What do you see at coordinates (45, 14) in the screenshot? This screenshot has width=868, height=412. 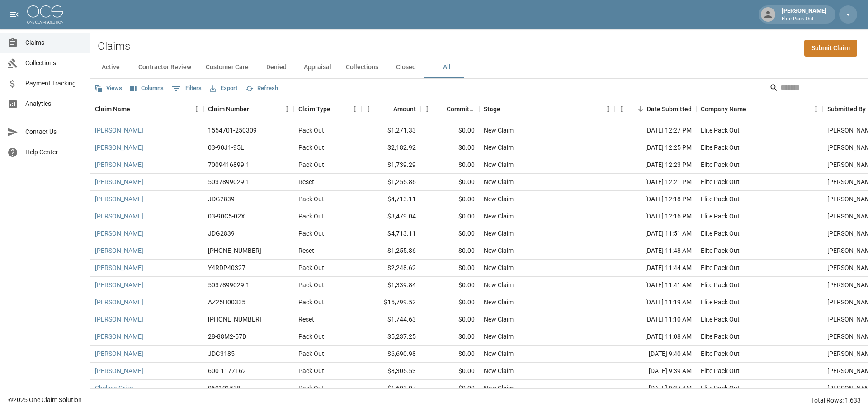 I see `img: ocs-logo-white-transparent.png` at bounding box center [45, 14].